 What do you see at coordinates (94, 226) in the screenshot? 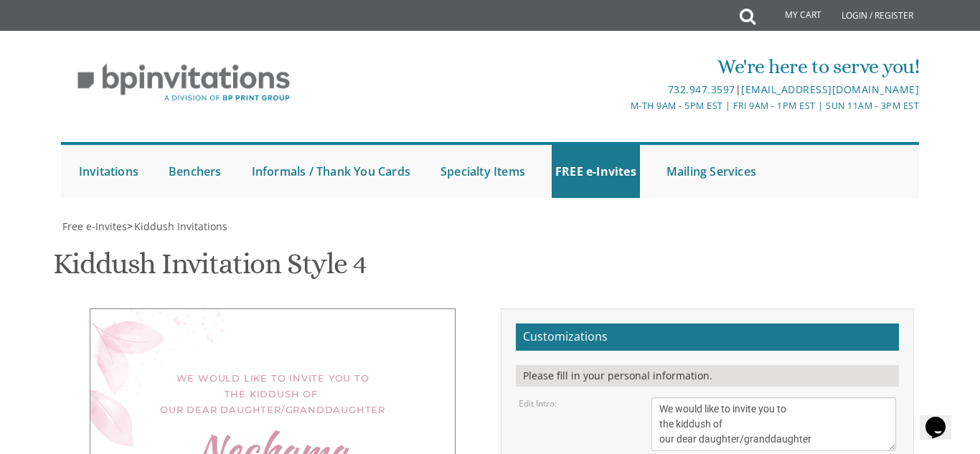
I see `a: Free e-Invites` at bounding box center [94, 226].